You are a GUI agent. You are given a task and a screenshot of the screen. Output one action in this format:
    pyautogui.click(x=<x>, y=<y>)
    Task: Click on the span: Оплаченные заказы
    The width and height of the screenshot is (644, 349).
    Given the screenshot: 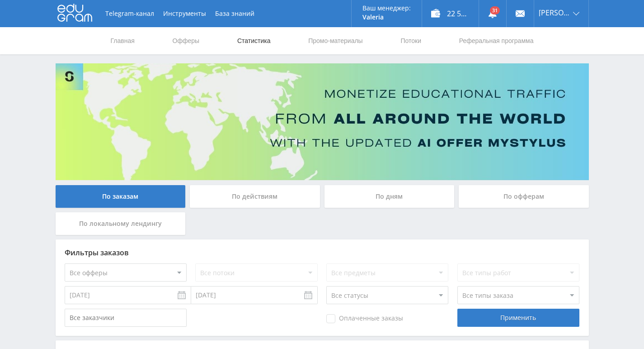 What is the action you would take?
    pyautogui.click(x=364, y=318)
    